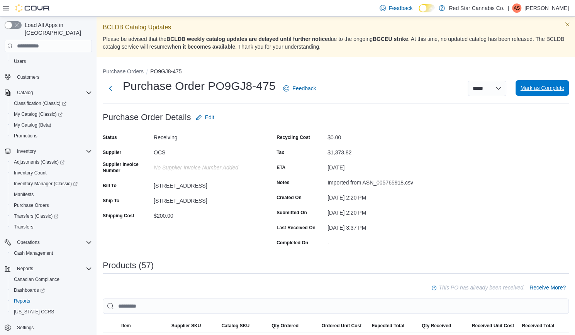 The width and height of the screenshot is (575, 335). I want to click on label: Submitted On, so click(292, 213).